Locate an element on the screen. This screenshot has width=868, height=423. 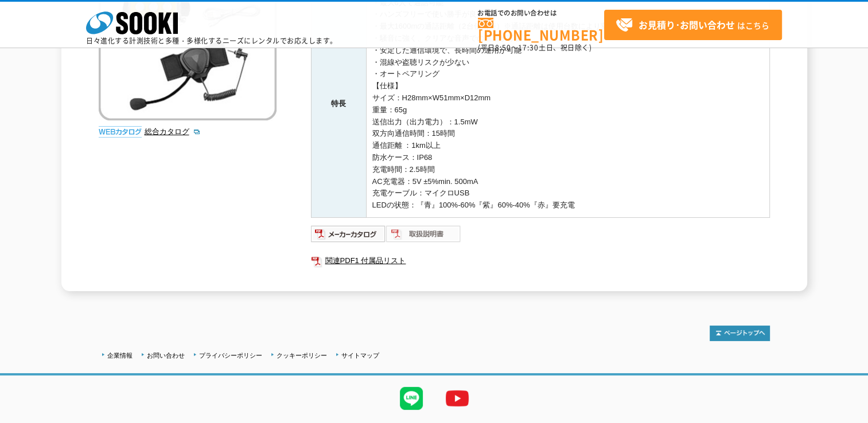
a: お問い合わせ is located at coordinates (166, 356).